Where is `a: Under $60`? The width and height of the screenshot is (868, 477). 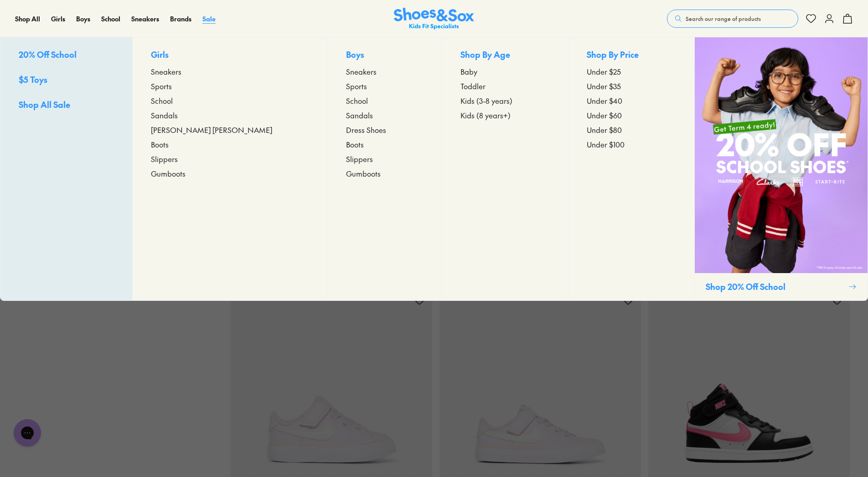 a: Under $60 is located at coordinates (631, 115).